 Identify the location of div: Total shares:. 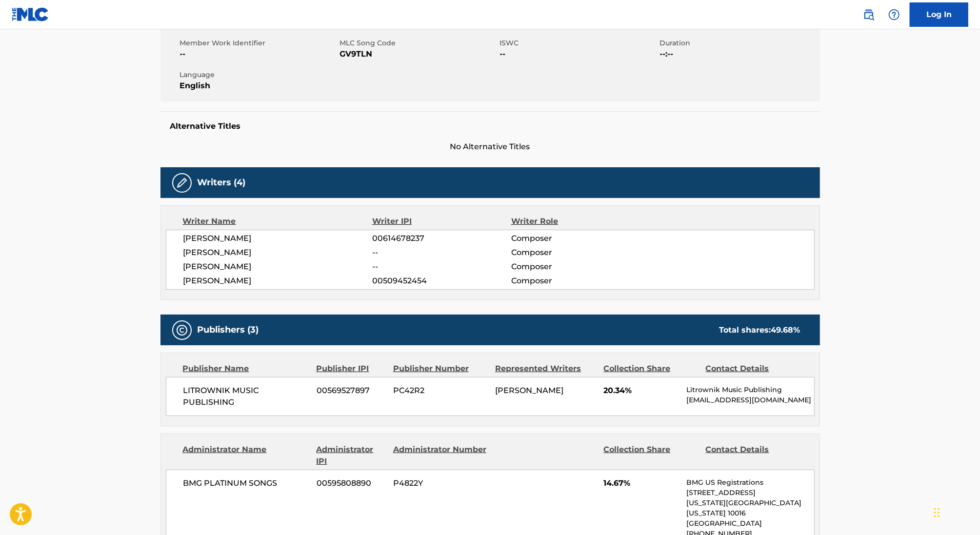
(760, 330).